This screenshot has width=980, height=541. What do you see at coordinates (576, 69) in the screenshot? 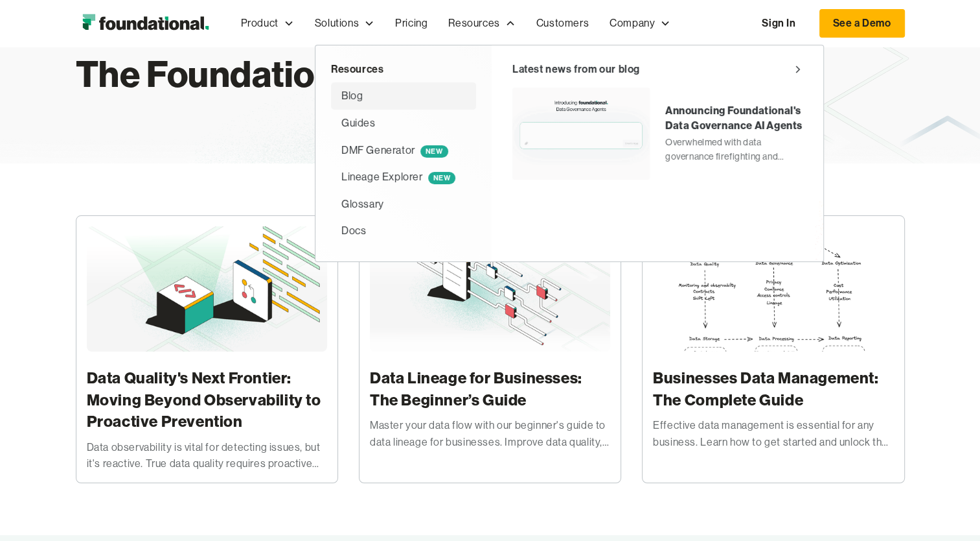
I see `div: Latest news from our blog` at bounding box center [576, 69].